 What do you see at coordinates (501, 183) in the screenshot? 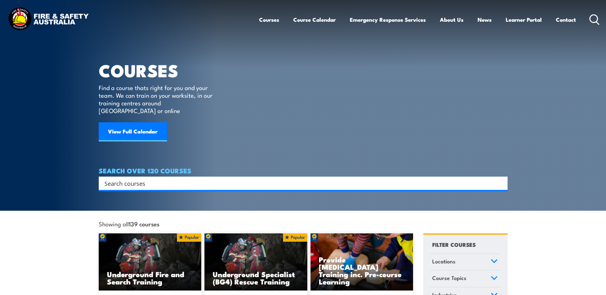
I see `button: Search magnifier button` at bounding box center [501, 183].